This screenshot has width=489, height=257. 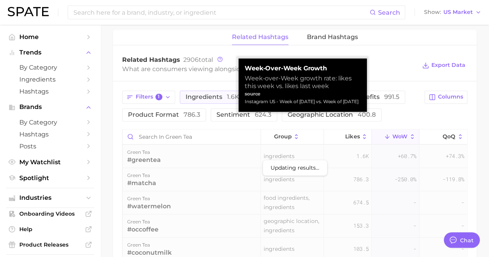 What do you see at coordinates (446, 97) in the screenshot?
I see `button: Columns` at bounding box center [446, 97].